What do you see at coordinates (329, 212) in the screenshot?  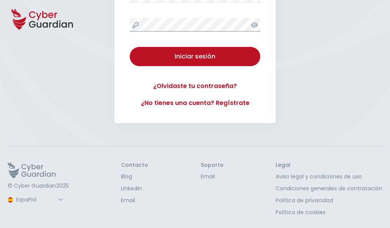 I see `a: Política de cookies` at bounding box center [329, 212].